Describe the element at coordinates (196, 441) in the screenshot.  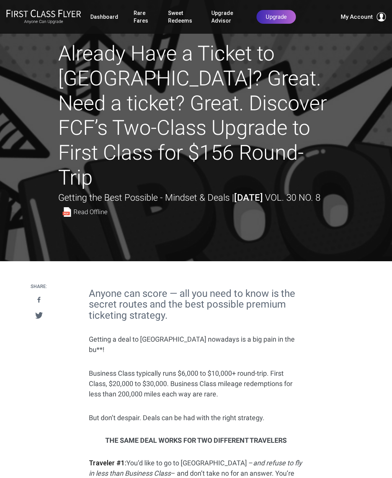
I see `h3: The Same Deal Works for Two Different Travelers` at that location.